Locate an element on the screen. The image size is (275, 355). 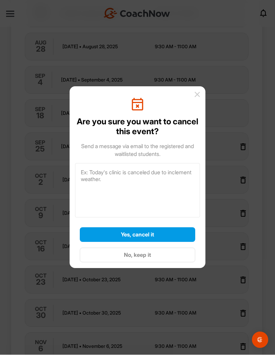
span: Yes, cancel it is located at coordinates (137, 234).